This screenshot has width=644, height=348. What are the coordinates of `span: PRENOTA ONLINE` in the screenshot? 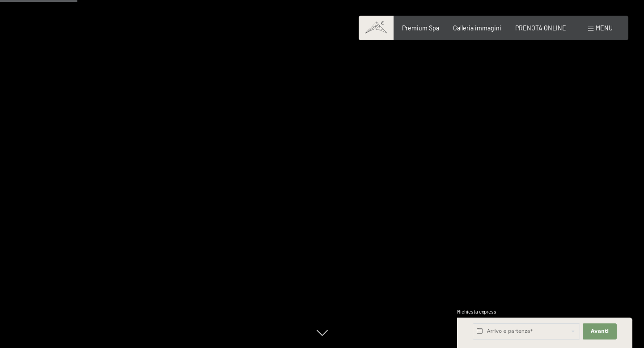 It's located at (540, 28).